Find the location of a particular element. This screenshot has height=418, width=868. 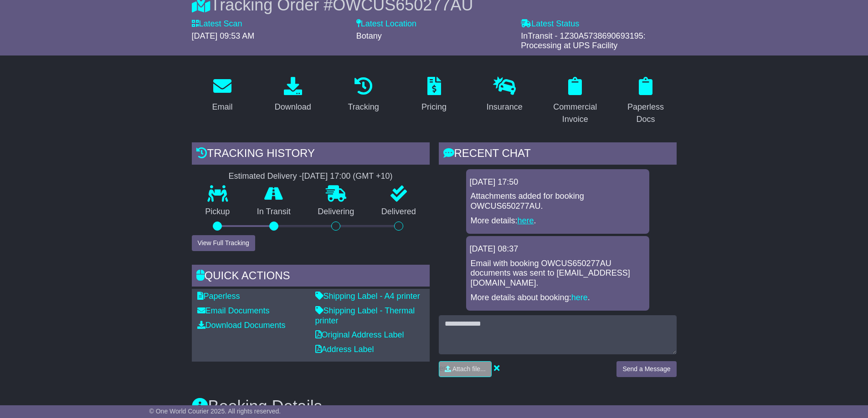

a: Tracking is located at coordinates (363, 95).